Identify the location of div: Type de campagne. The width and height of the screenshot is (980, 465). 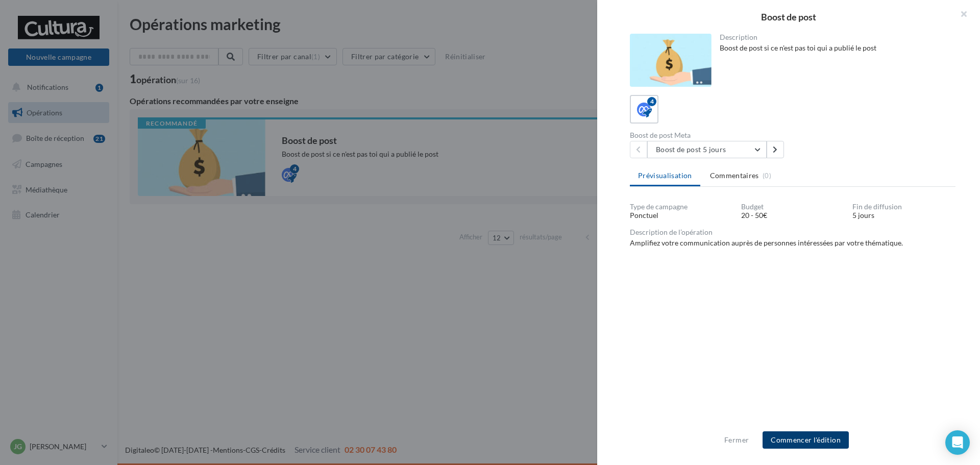
(681, 207).